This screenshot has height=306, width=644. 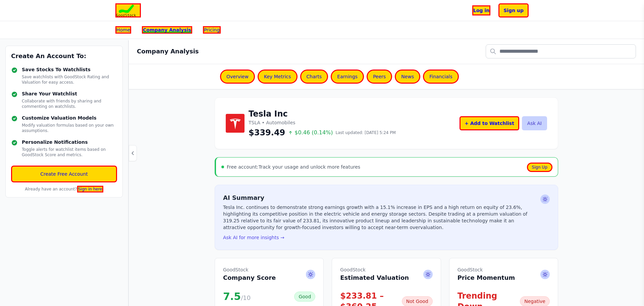 I want to click on p: Tesla Inc. continues to demonstrate strong earnings growth with a 15.1% increase in EPS and a hig..., so click(x=380, y=217).